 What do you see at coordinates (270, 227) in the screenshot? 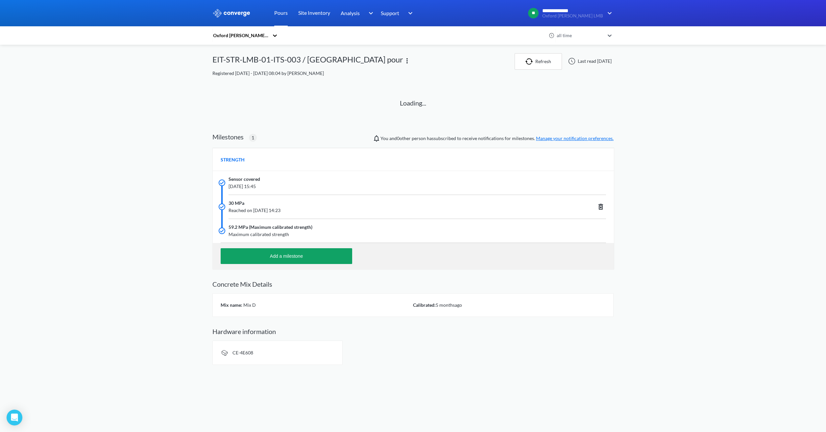
I see `span: 59.2 MPa (Maximum calibrated strength)` at bounding box center [270, 227].